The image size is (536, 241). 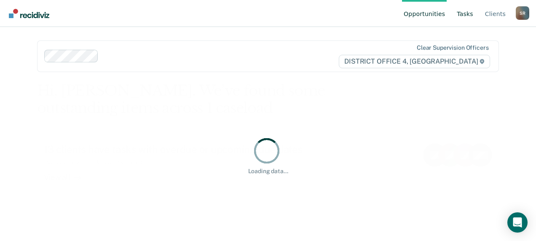 I want to click on img: Recidiviz, so click(x=29, y=13).